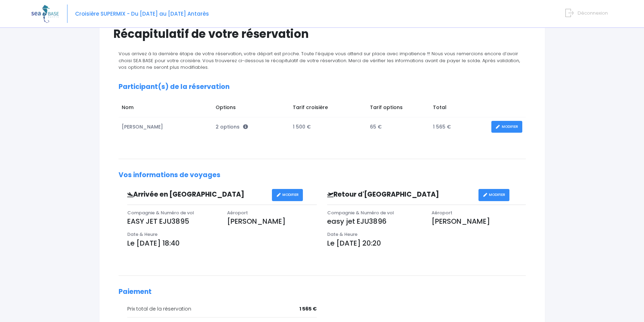  Describe the element at coordinates (172, 221) in the screenshot. I see `p: EASY JET EJU3895` at that location.